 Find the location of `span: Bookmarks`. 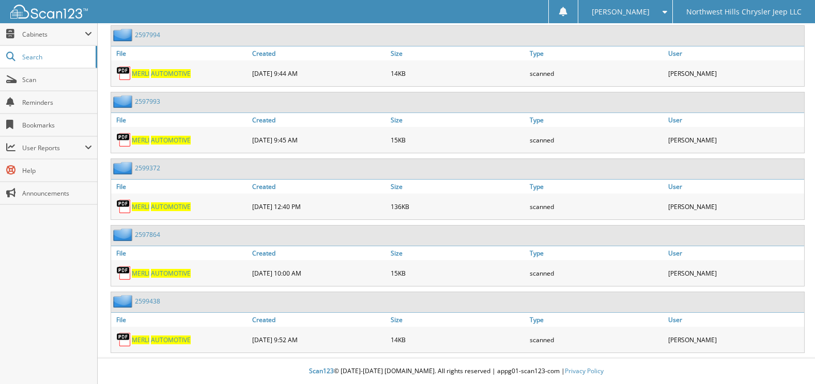

span: Bookmarks is located at coordinates (57, 125).